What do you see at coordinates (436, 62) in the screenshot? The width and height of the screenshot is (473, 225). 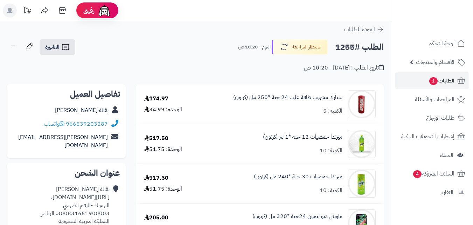 I see `span: الأقسام والمنتجات` at bounding box center [436, 62].